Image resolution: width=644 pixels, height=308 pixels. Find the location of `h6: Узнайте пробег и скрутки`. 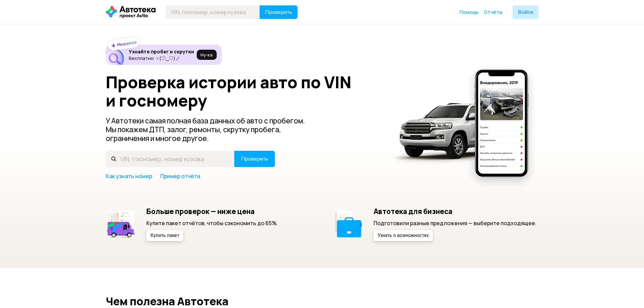

h6: Узнайте пробег и скрутки is located at coordinates (161, 52).